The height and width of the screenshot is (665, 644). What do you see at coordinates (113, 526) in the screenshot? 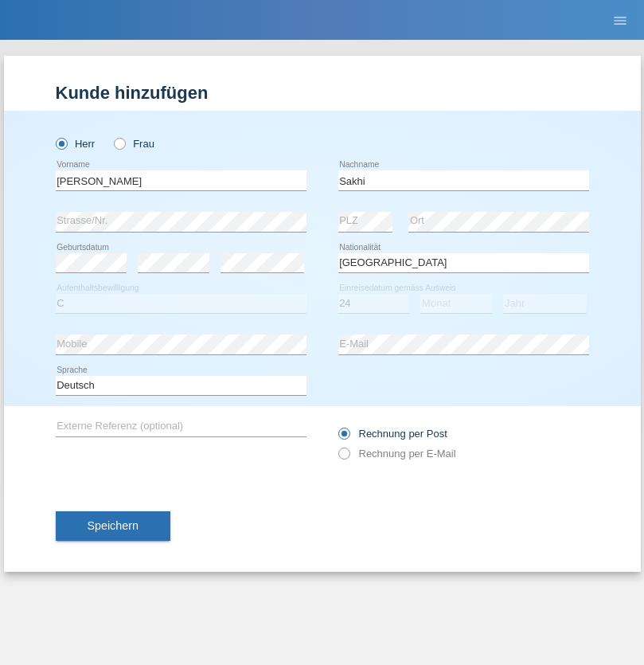
I see `button: Speichern` at bounding box center [113, 526].